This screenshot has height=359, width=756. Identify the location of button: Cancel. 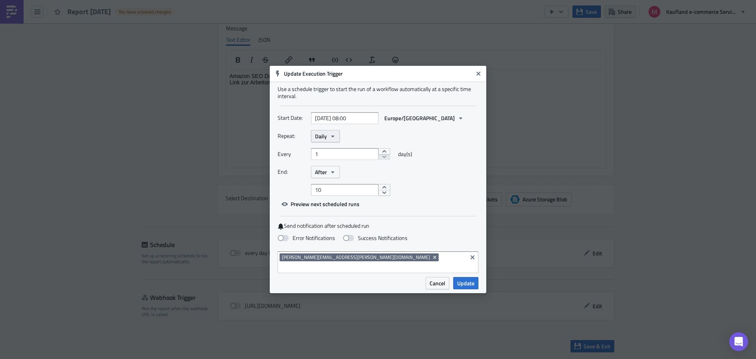
(438, 283).